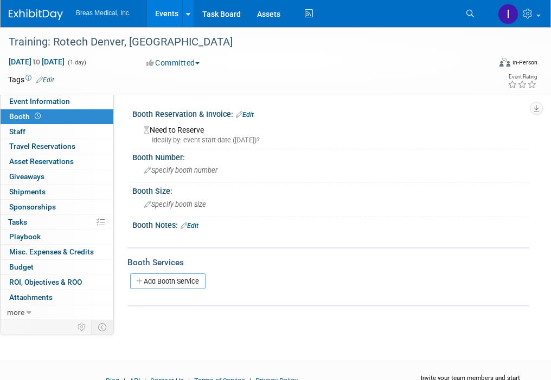 The width and height of the screenshot is (551, 380). Describe the element at coordinates (57, 313) in the screenshot. I see `a: more` at that location.